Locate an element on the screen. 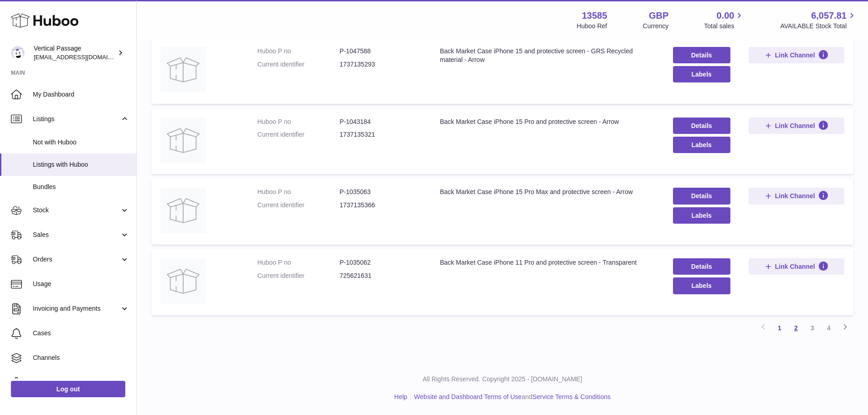  span: Usage is located at coordinates (81, 284).